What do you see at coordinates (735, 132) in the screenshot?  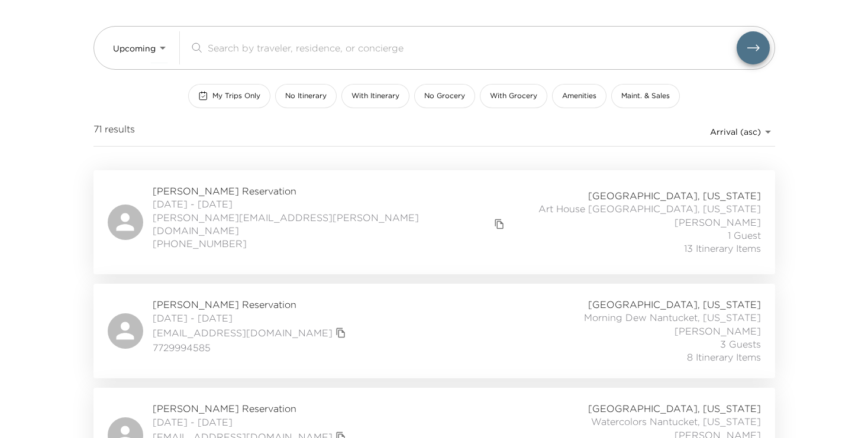 I see `span: Arrival (asc)` at bounding box center [735, 132].